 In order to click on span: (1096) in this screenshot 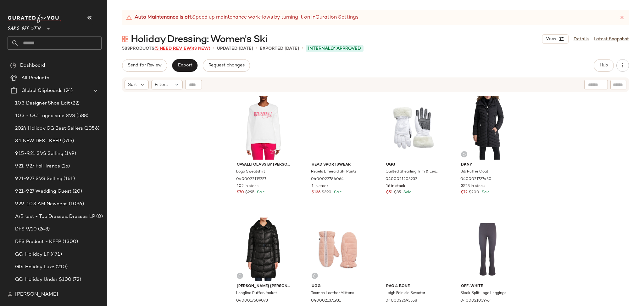, I will do `click(76, 204)`.